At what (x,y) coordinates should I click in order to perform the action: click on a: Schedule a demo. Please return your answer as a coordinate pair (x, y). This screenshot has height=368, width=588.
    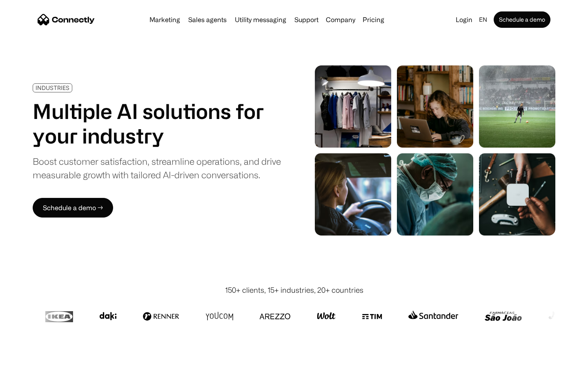
    Looking at the image, I should click on (522, 20).